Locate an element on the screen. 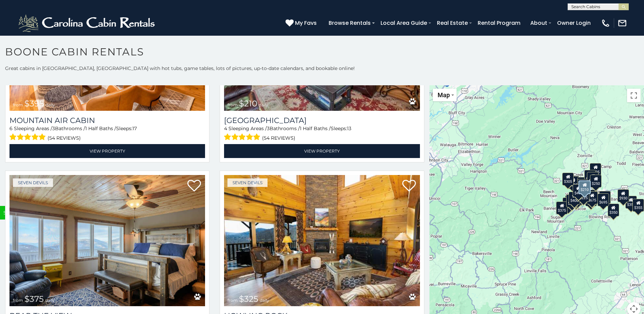 The width and height of the screenshot is (644, 314). span: $325 is located at coordinates (249, 299).